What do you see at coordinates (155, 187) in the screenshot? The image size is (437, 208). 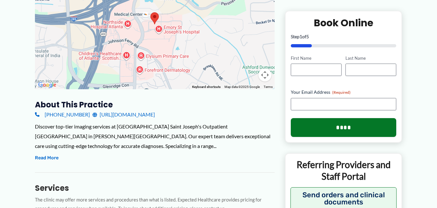 I see `h3: Services` at bounding box center [155, 187].